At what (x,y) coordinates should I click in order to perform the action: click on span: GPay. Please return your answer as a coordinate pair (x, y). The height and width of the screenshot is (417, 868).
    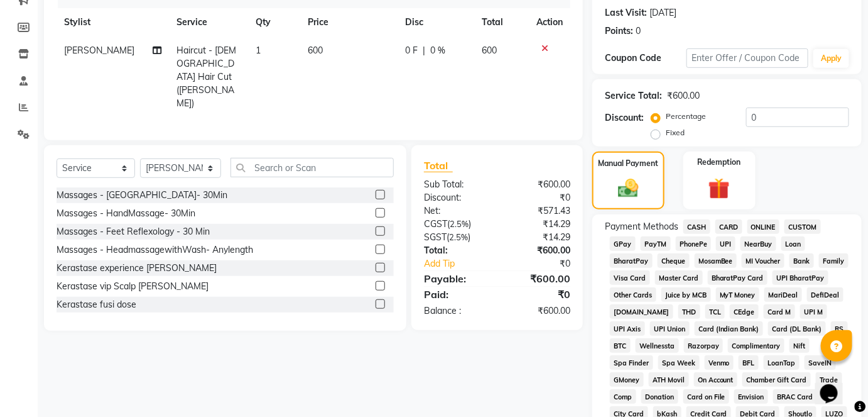
    Looking at the image, I should click on (622, 243).